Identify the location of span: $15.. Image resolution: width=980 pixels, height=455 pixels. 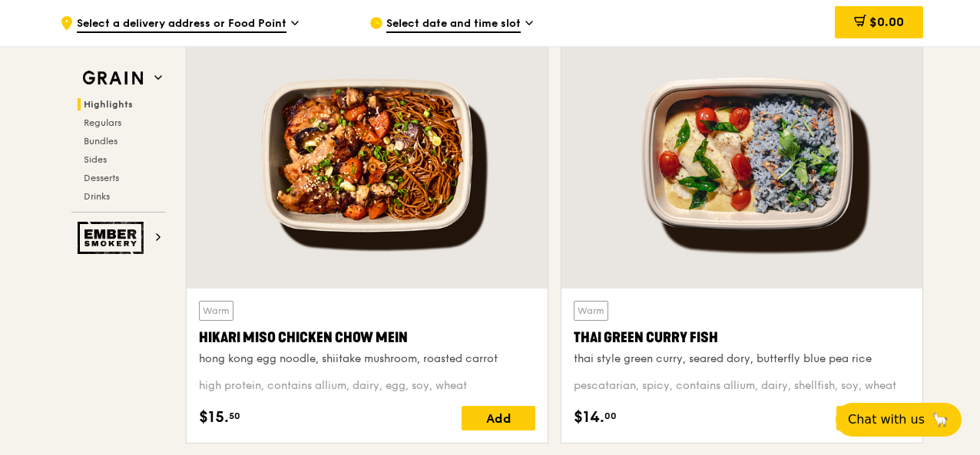
(214, 418).